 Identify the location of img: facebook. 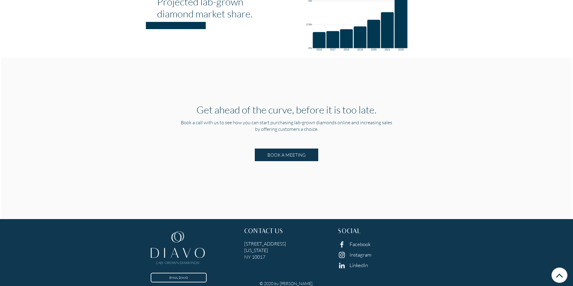
(341, 245).